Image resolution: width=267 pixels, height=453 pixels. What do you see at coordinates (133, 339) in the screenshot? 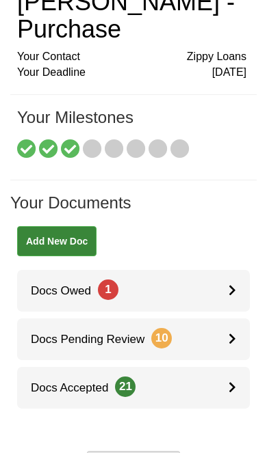
I see `a: Docs Pending Review10` at bounding box center [133, 339].